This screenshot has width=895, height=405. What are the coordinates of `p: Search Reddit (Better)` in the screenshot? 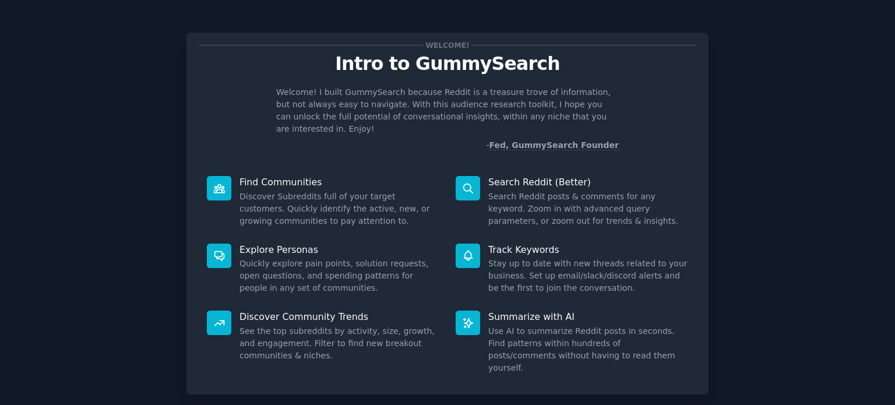 It's located at (588, 182).